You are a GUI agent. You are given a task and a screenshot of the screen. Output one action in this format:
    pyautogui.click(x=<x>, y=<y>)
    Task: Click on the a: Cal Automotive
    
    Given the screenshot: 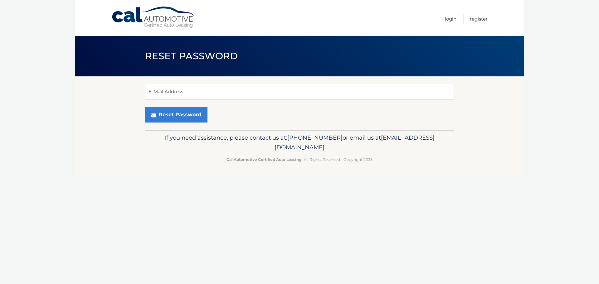 What is the action you would take?
    pyautogui.click(x=153, y=17)
    